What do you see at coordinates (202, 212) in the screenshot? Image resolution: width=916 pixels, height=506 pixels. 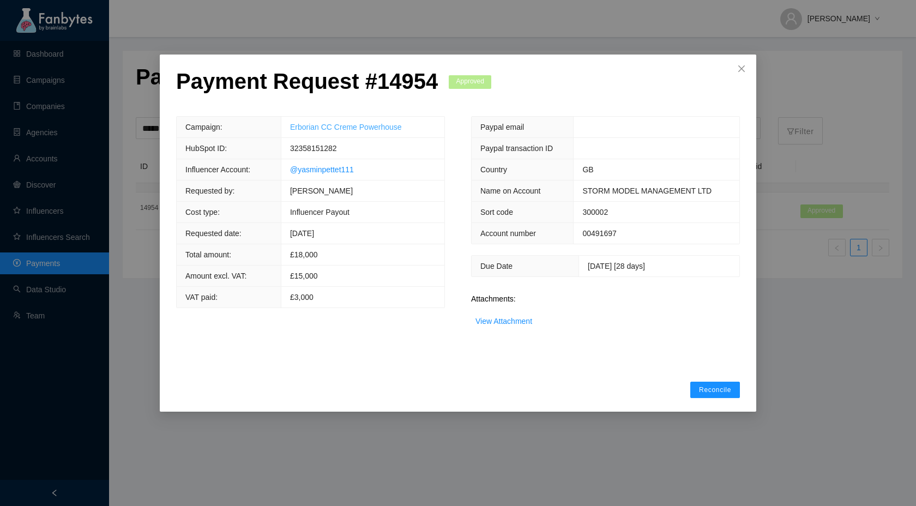 I see `span: Cost type:` at bounding box center [202, 212].